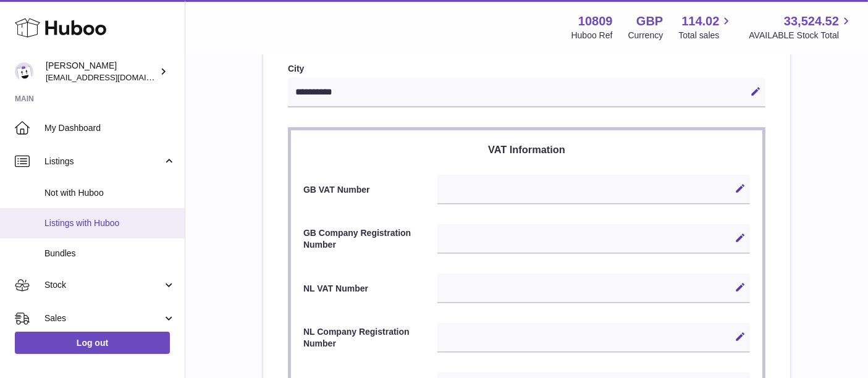  Describe the element at coordinates (592, 35) in the screenshot. I see `div: Huboo Ref` at that location.